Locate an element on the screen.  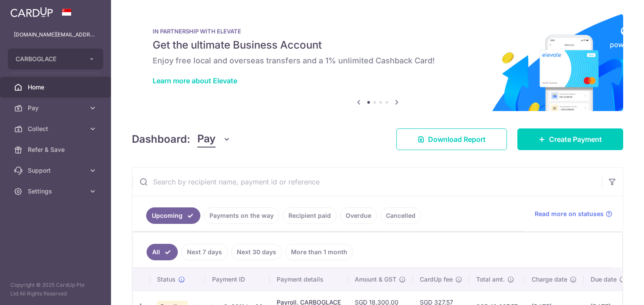
a: All is located at coordinates (162, 253).